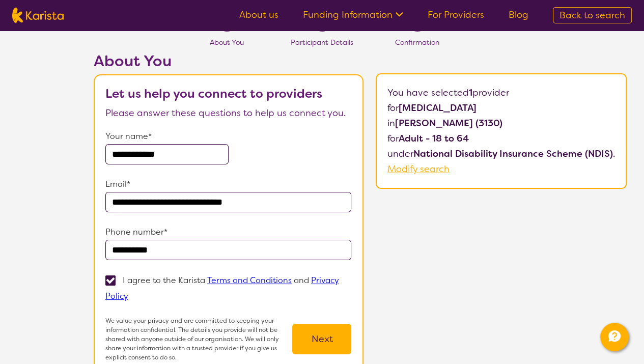 Image resolution: width=644 pixels, height=364 pixels. I want to click on button: Channel Menu, so click(614, 337).